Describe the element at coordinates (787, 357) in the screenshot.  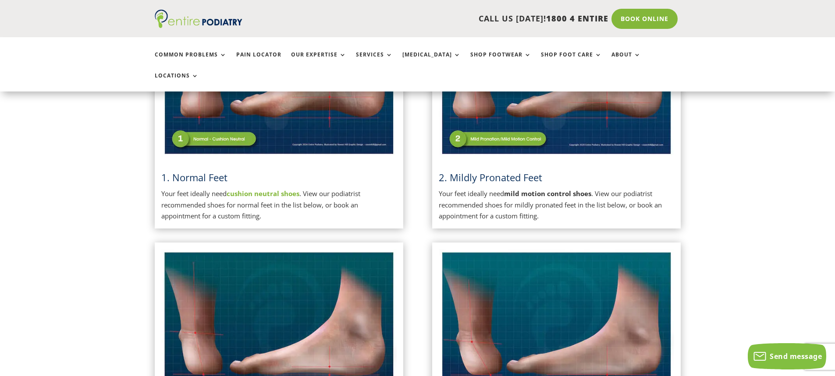
I see `button: Send message` at that location.